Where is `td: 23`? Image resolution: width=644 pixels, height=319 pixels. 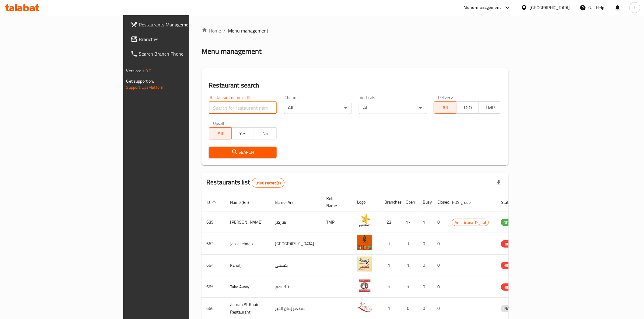
td: 23 is located at coordinates (390, 222).